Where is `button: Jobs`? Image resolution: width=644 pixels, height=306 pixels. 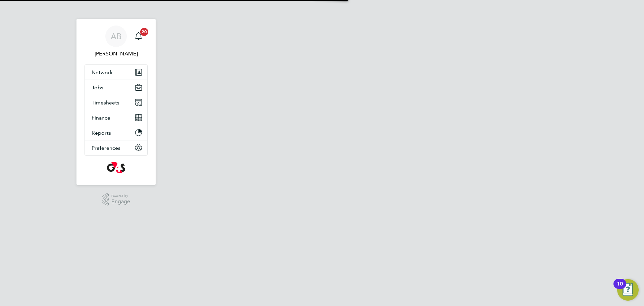 button: Jobs is located at coordinates (116, 88).